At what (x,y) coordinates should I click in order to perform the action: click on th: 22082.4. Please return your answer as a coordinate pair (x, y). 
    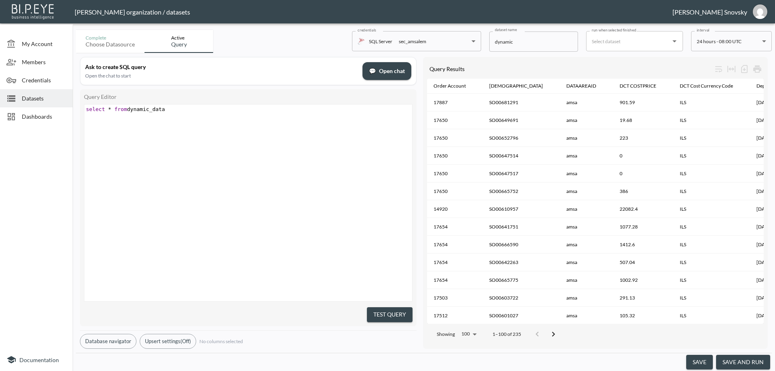
    Looking at the image, I should click on (643, 209).